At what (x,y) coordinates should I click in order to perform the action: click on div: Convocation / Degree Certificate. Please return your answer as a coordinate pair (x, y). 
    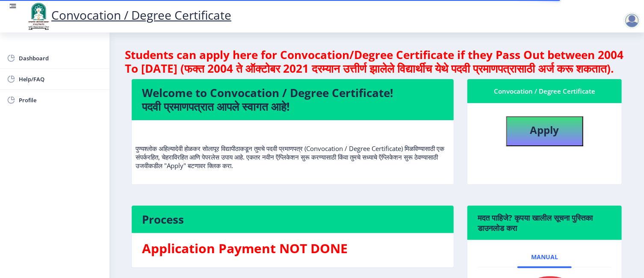
    Looking at the image, I should click on (544, 91).